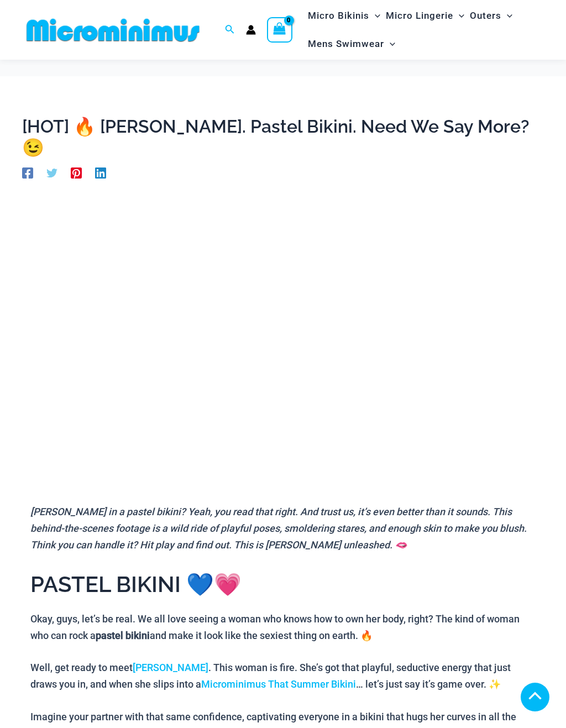  What do you see at coordinates (113, 30) in the screenshot?
I see `img: MM SHOP LOGO FLAT` at bounding box center [113, 30].